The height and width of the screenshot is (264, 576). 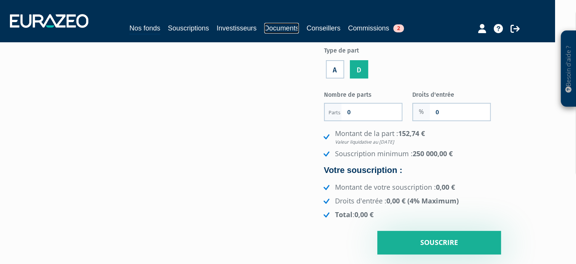 What do you see at coordinates (145, 29) in the screenshot?
I see `a: Nos fonds` at bounding box center [145, 29].